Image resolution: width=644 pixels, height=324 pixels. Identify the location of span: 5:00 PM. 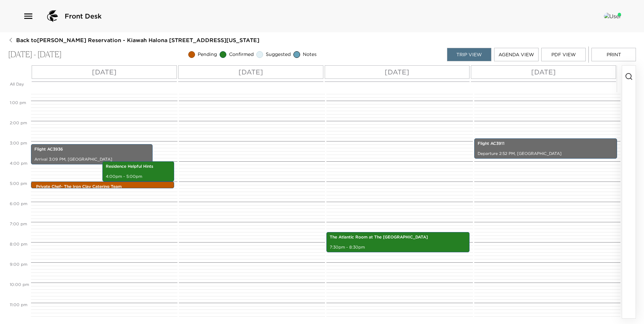
(18, 183).